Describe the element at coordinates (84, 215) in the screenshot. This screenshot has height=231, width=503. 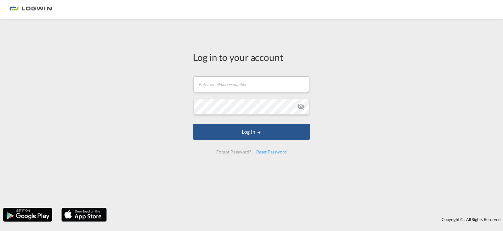
I see `img: apple.png` at that location.